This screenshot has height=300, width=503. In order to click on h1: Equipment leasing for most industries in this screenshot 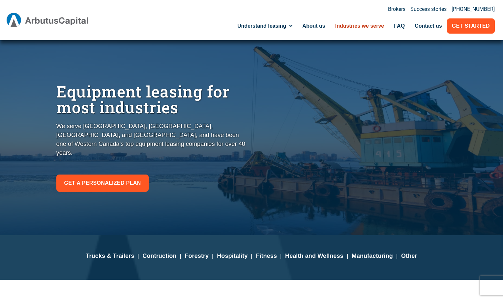, I will do `click(152, 99)`.